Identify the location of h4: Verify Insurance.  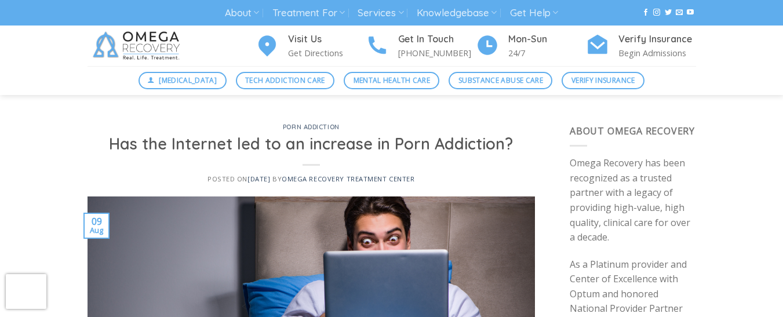
(657, 39).